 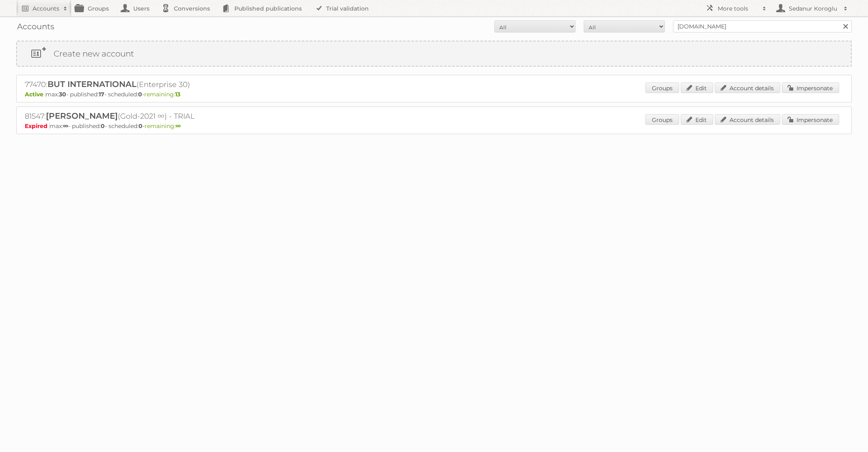 I want to click on span: Active, so click(x=35, y=95).